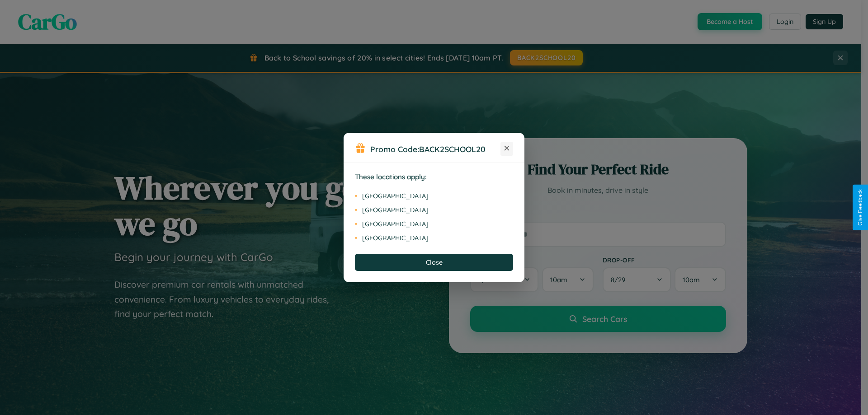  Describe the element at coordinates (390, 176) in the screenshot. I see `strong: These locations apply:` at that location.